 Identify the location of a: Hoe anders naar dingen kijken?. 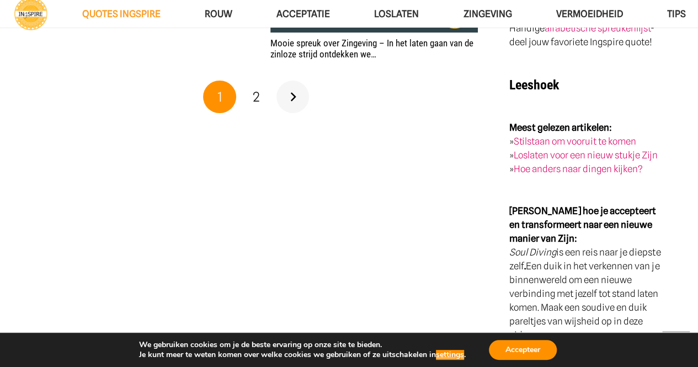
(578, 169).